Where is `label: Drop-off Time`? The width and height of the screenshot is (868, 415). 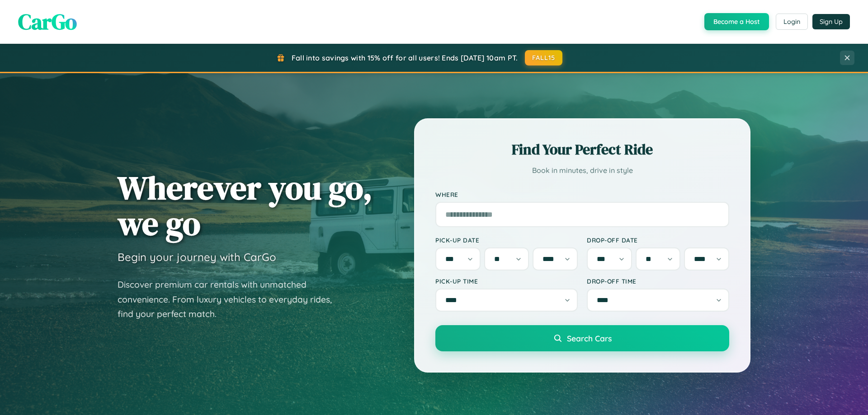
label: Drop-off Time is located at coordinates (658, 281).